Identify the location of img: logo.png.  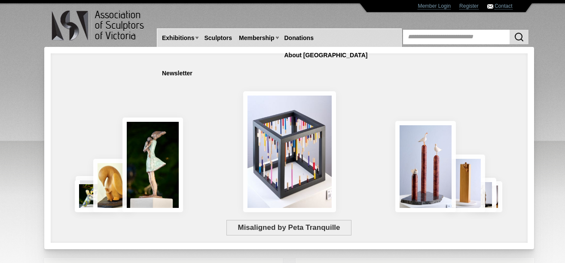
(98, 25).